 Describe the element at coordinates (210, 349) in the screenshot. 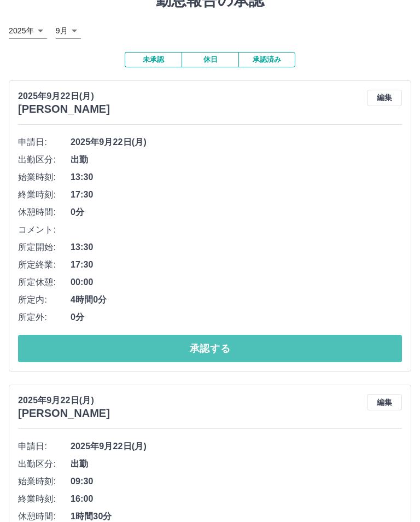

I see `button: 承認する` at that location.